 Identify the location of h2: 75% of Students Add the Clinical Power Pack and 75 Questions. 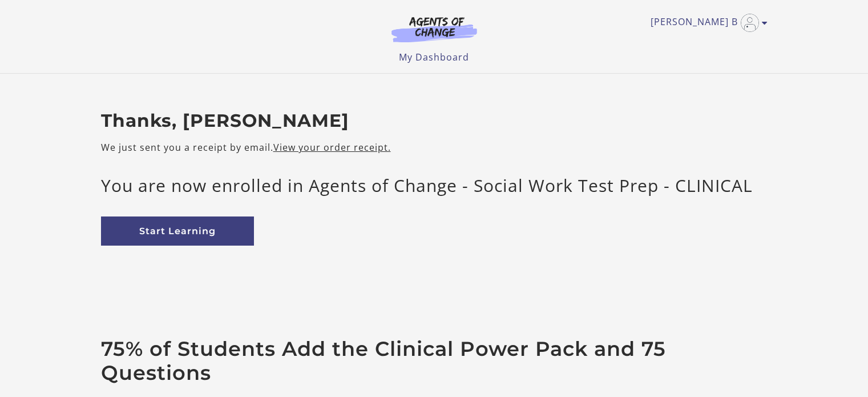
(434, 361).